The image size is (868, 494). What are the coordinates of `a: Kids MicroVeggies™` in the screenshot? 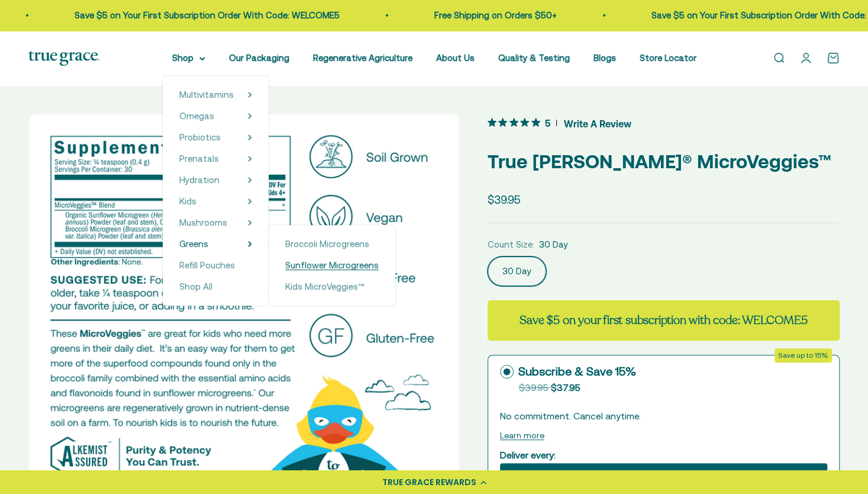 It's located at (332, 287).